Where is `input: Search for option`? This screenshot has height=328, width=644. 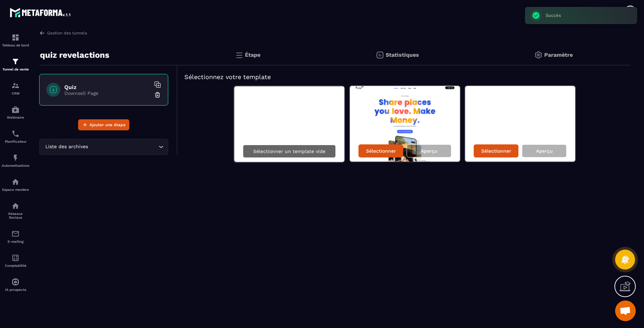 input: Search for option is located at coordinates (123, 147).